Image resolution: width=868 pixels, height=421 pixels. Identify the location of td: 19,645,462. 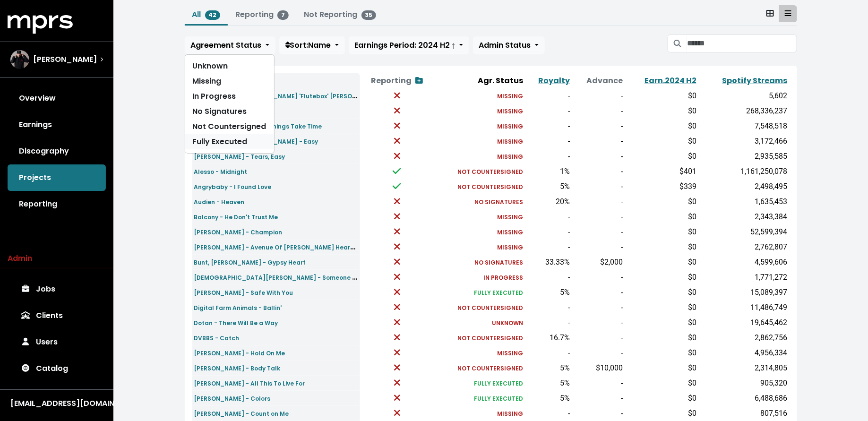
(743, 323).